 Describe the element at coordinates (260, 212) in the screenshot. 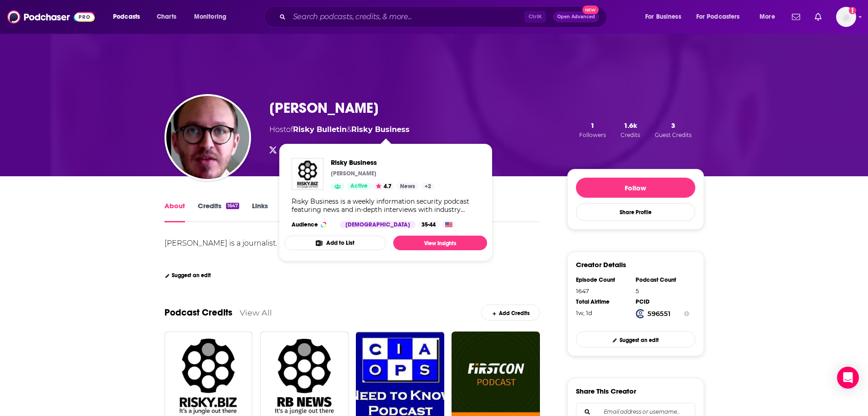

I see `a: Links` at that location.